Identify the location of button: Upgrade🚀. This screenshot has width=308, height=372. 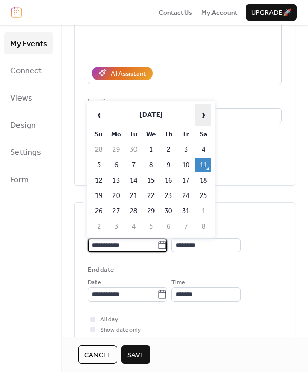
(271, 12).